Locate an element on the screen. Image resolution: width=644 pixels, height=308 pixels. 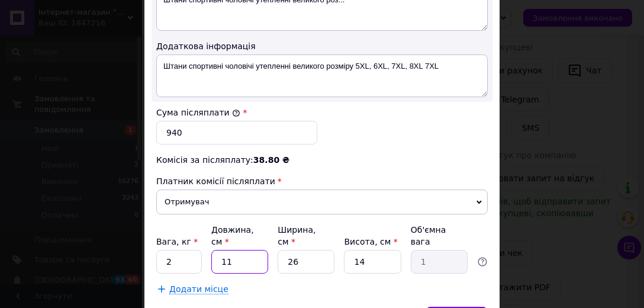
label: Ширина, см is located at coordinates (296, 235).